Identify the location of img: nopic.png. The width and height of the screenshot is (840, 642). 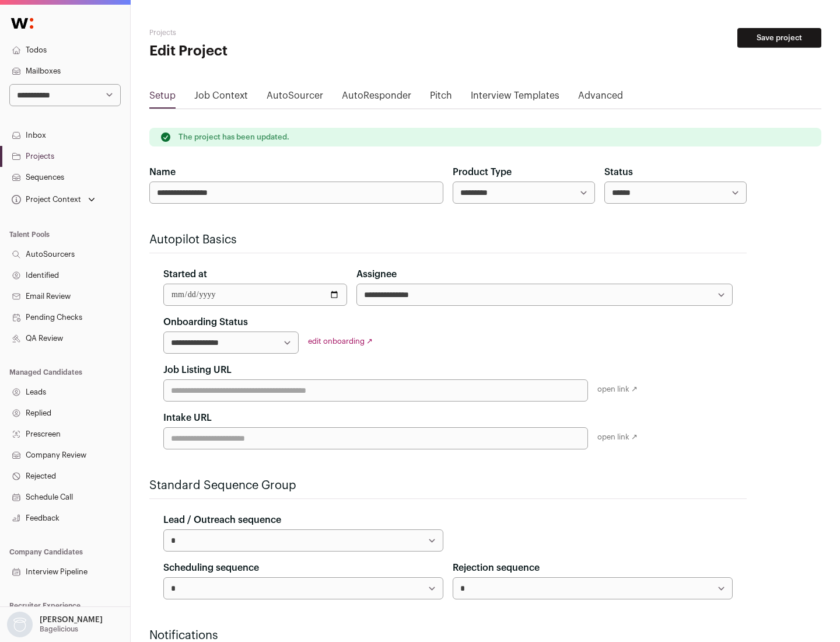
(20, 625).